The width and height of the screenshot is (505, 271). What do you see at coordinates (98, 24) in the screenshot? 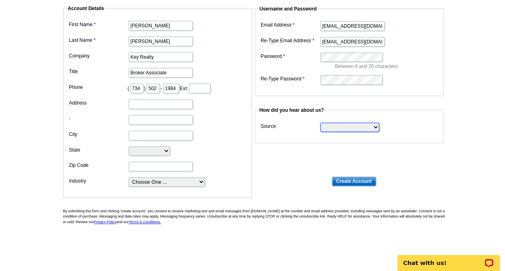
I see `label: First Name` at bounding box center [98, 24].